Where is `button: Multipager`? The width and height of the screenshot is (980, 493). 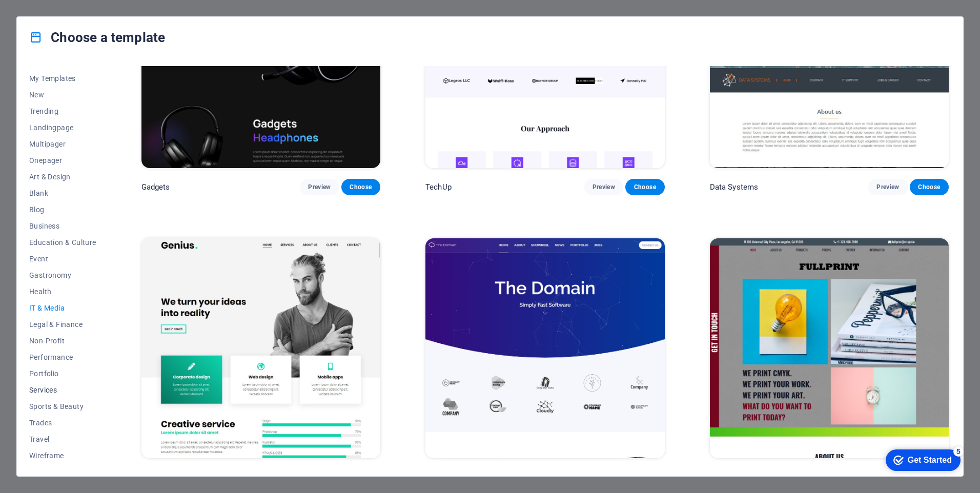
button: Multipager is located at coordinates (63, 144).